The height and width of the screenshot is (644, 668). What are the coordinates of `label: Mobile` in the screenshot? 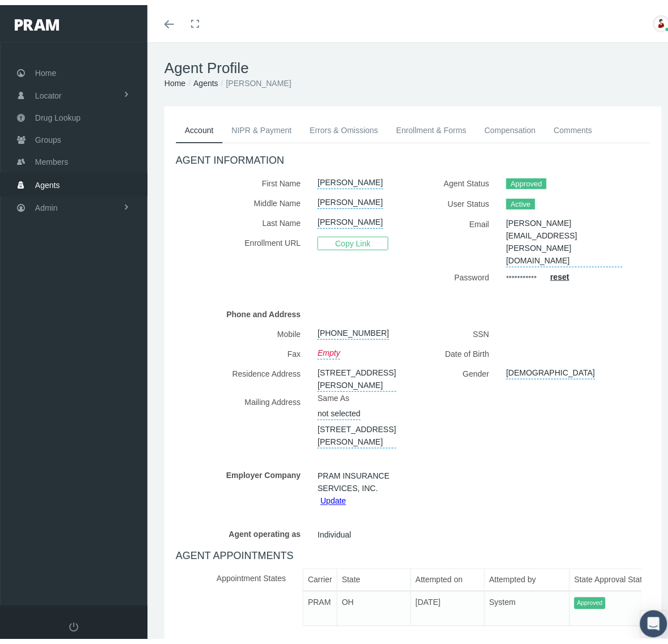 It's located at (242, 329).